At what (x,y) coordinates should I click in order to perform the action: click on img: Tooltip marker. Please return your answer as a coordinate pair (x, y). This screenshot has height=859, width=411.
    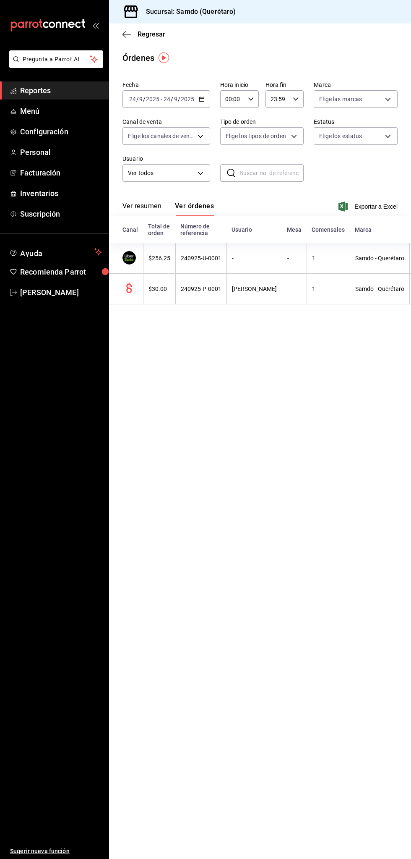
    Looking at the image, I should click on (164, 57).